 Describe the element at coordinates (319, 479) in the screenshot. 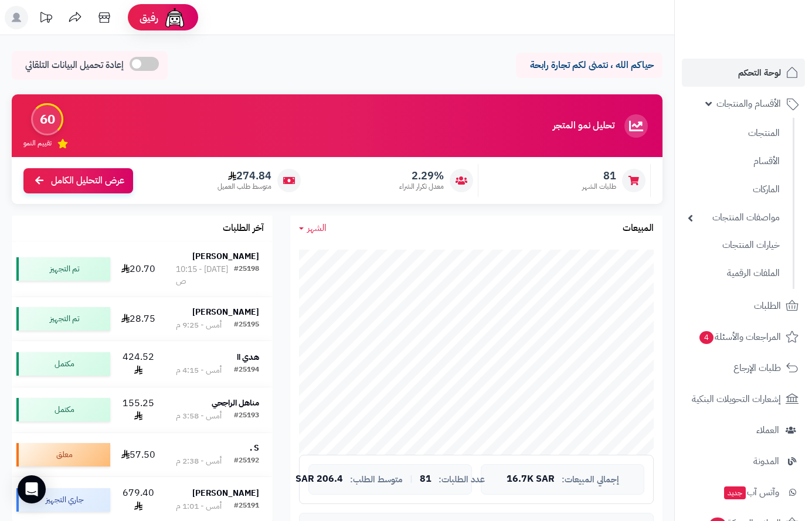

I see `span: 206.4 SAR` at that location.